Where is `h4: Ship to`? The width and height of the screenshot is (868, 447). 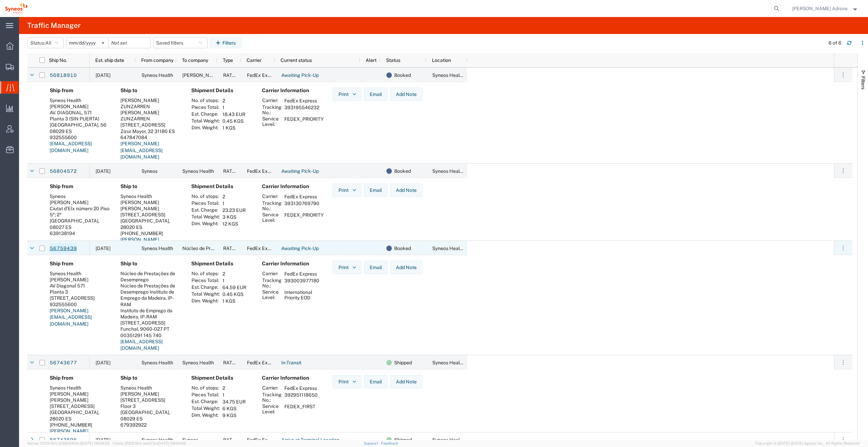 h4: Ship to is located at coordinates (150, 378).